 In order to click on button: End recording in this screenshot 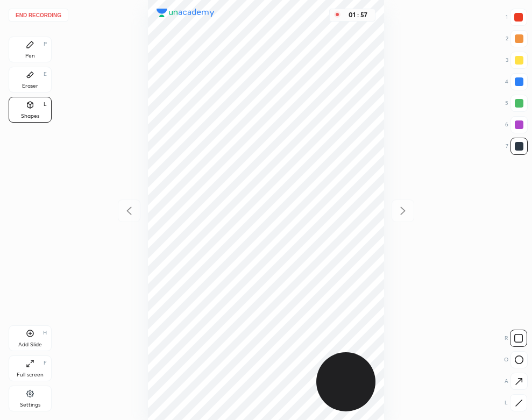, I will do `click(38, 15)`.